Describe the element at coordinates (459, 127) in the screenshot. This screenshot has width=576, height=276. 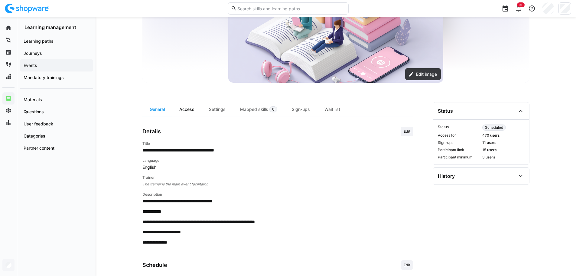
I see `span: Status` at that location.